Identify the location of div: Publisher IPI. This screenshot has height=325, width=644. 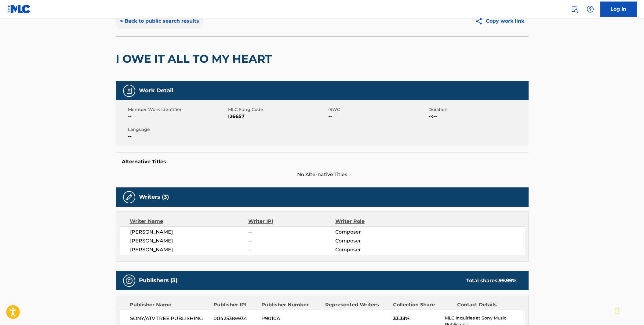
(235, 305).